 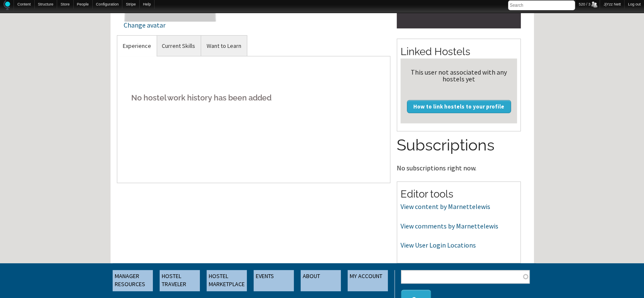 I want to click on a: MY ACCOUNT, so click(x=367, y=281).